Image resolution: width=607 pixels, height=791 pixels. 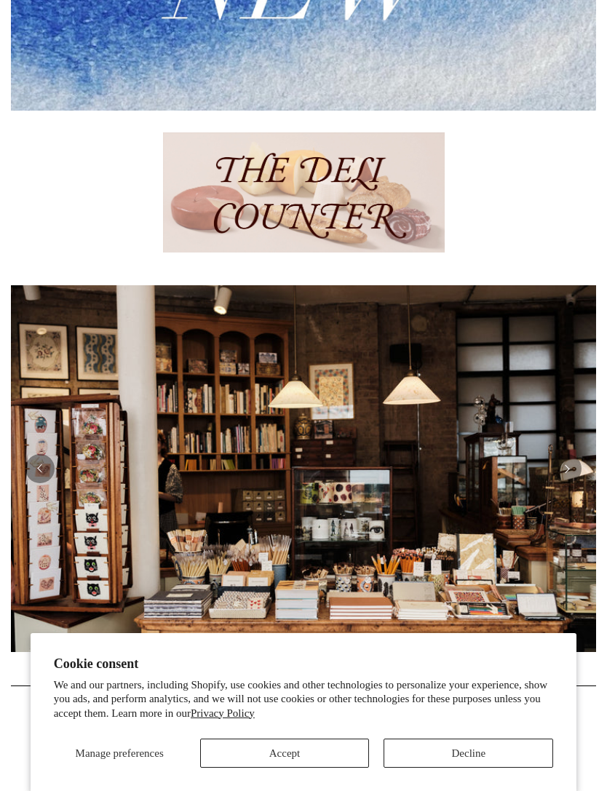 I want to click on button: Accept, so click(x=284, y=753).